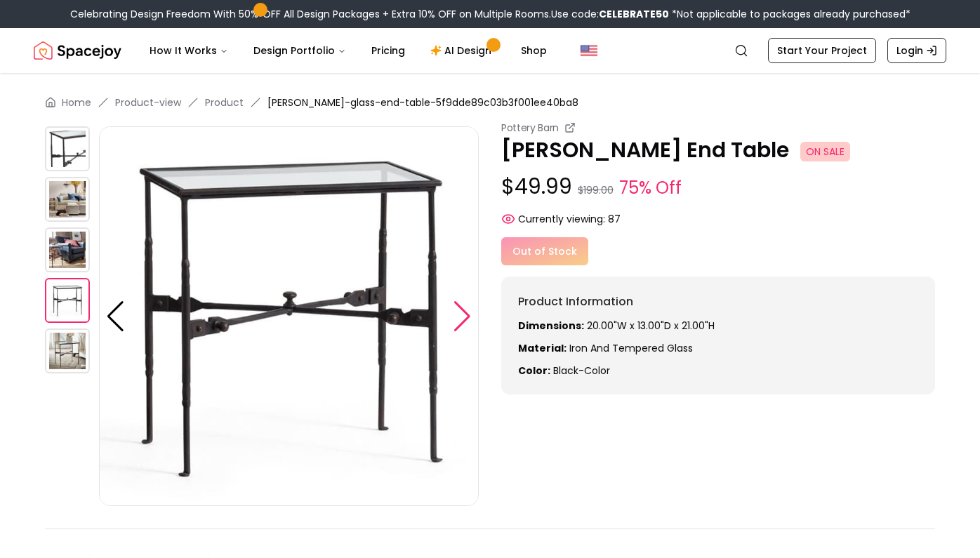 The width and height of the screenshot is (980, 558). Describe the element at coordinates (189, 51) in the screenshot. I see `button: How It Works` at that location.